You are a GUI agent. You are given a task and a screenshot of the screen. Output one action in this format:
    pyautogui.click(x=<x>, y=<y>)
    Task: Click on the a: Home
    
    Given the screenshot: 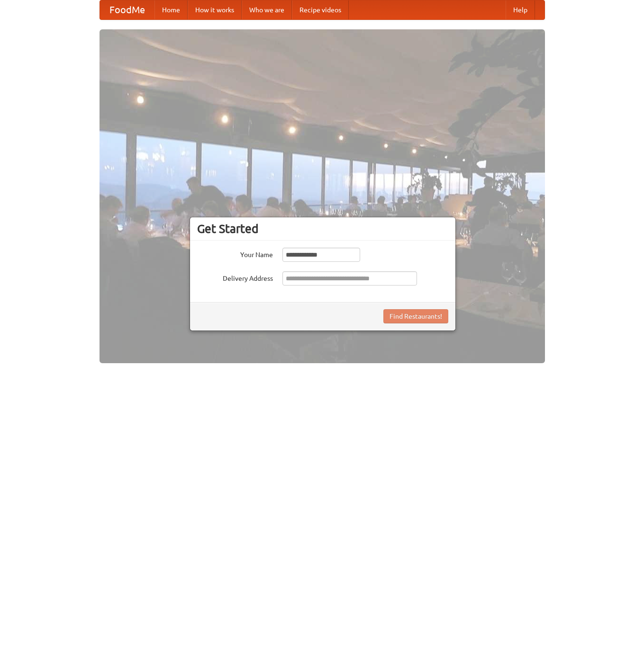 What is the action you would take?
    pyautogui.click(x=171, y=10)
    